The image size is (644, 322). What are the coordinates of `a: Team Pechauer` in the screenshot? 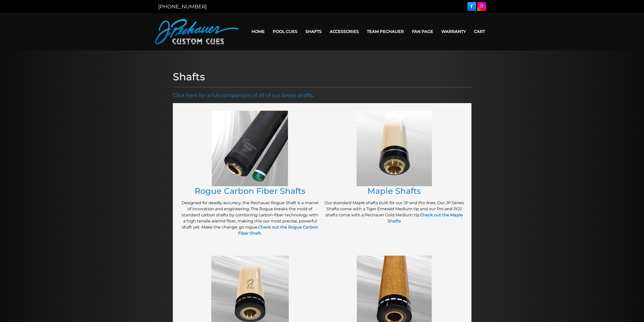 It's located at (385, 31).